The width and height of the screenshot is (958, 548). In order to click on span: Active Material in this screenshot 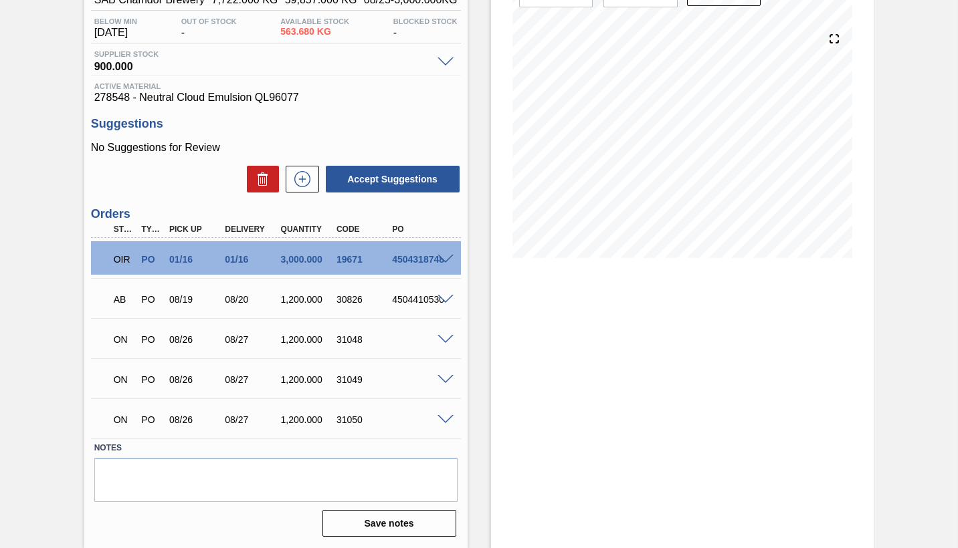, I will do `click(276, 86)`.